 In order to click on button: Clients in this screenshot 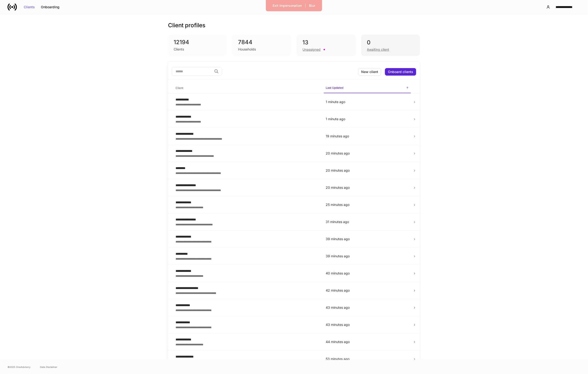, I will do `click(29, 7)`.